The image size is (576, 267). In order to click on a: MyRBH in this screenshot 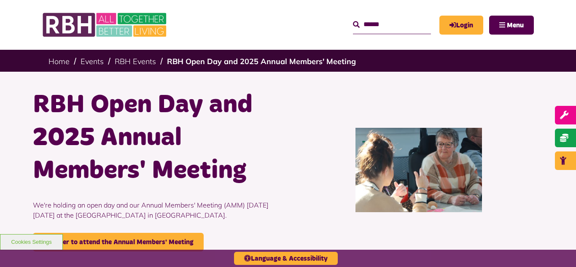, I will do `click(461, 25)`.